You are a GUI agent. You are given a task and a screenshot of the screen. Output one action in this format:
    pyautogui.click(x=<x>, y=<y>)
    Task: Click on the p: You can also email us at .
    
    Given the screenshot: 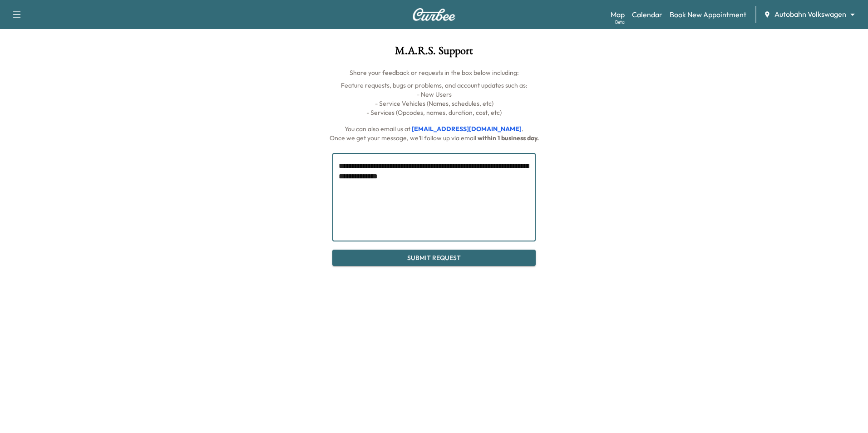 What is the action you would take?
    pyautogui.click(x=434, y=129)
    